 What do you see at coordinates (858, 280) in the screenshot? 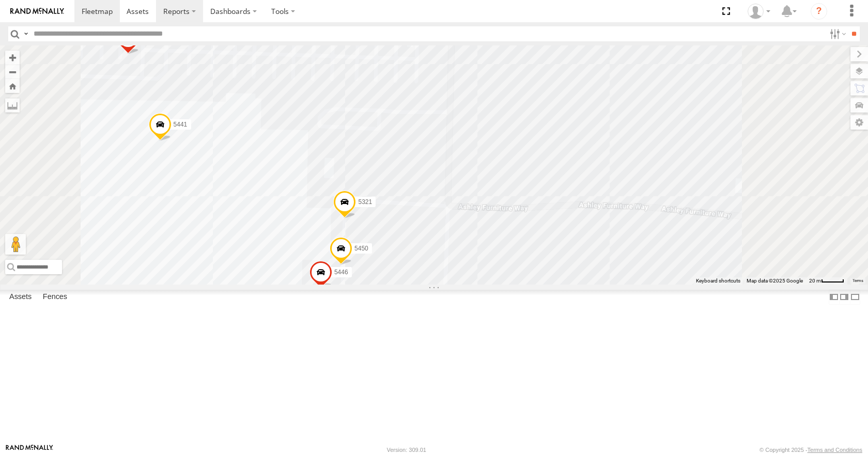
I see `a: Terms (opens in new tab)` at bounding box center [858, 280].